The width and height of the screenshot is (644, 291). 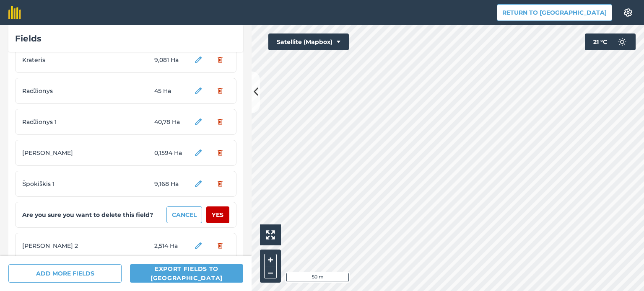 What do you see at coordinates (15, 13) in the screenshot?
I see `img: fieldmargin Logo` at bounding box center [15, 13].